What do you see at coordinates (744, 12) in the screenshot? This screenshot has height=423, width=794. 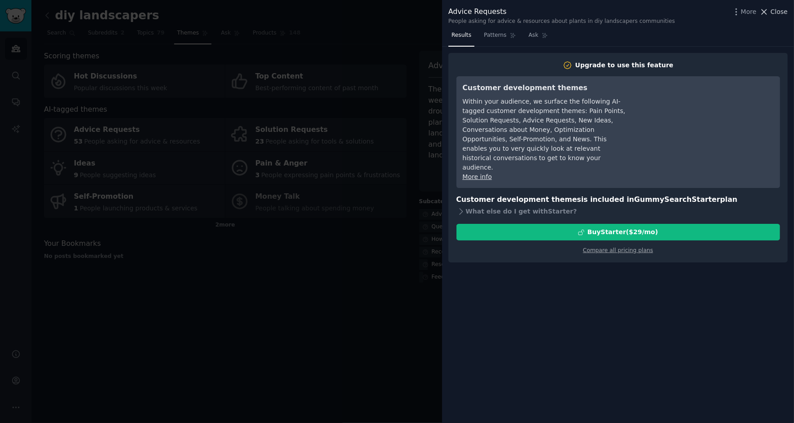 I see `button: More` at bounding box center [744, 12].